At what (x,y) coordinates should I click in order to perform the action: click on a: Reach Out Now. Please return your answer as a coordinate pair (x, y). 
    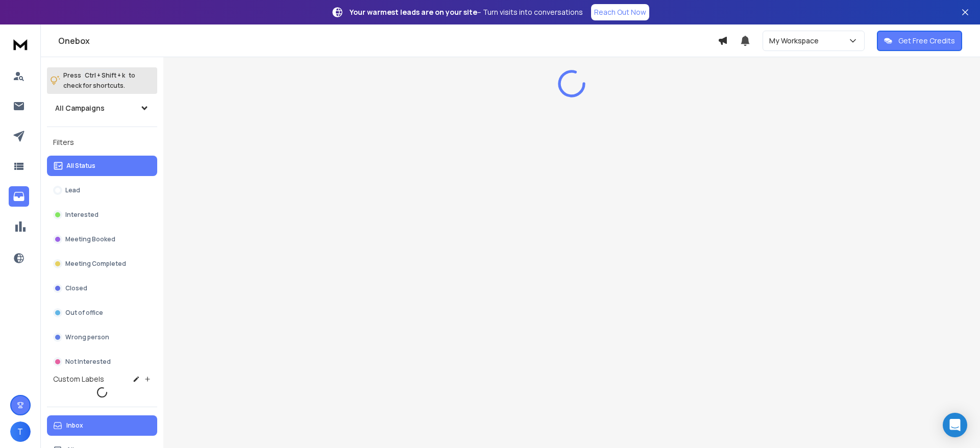
    Looking at the image, I should click on (620, 12).